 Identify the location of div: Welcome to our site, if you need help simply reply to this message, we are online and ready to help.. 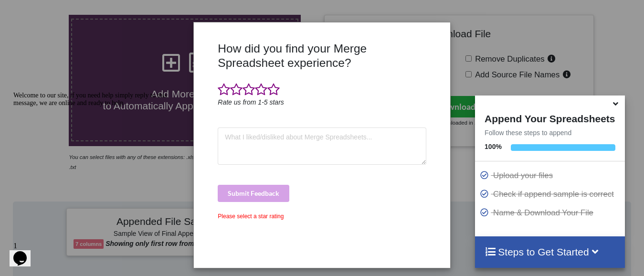
(90, 11).